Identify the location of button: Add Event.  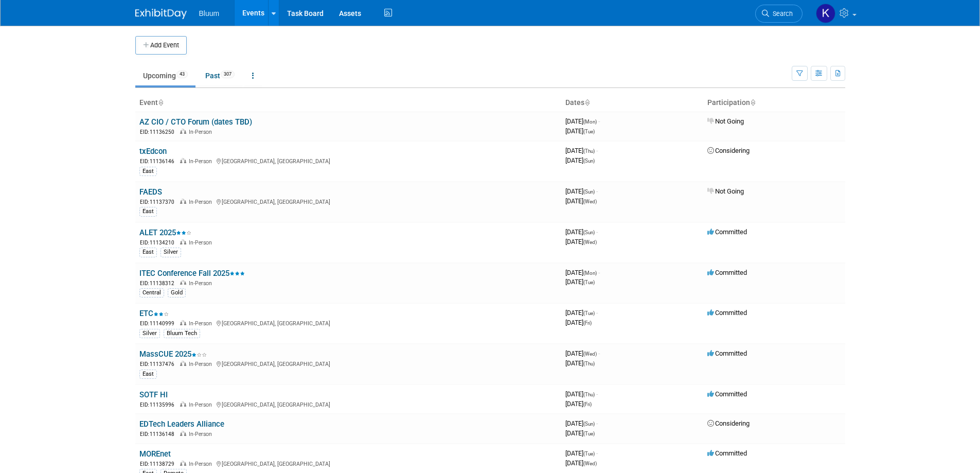
(161, 45).